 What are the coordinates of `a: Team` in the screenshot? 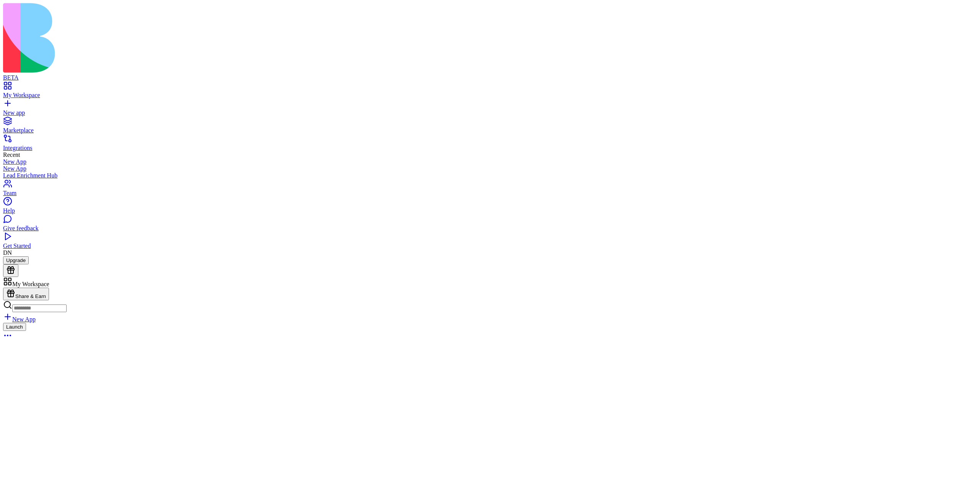 It's located at (490, 190).